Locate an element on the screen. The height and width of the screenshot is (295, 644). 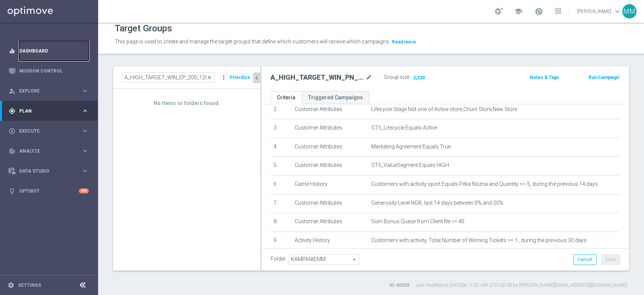
span: Explore is located at coordinates (50, 91).